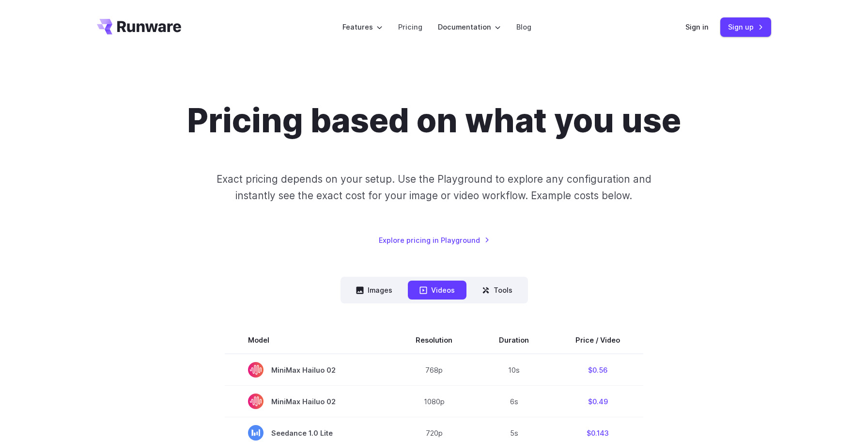 The width and height of the screenshot is (868, 442). Describe the element at coordinates (514, 370) in the screenshot. I see `td: 10s` at that location.